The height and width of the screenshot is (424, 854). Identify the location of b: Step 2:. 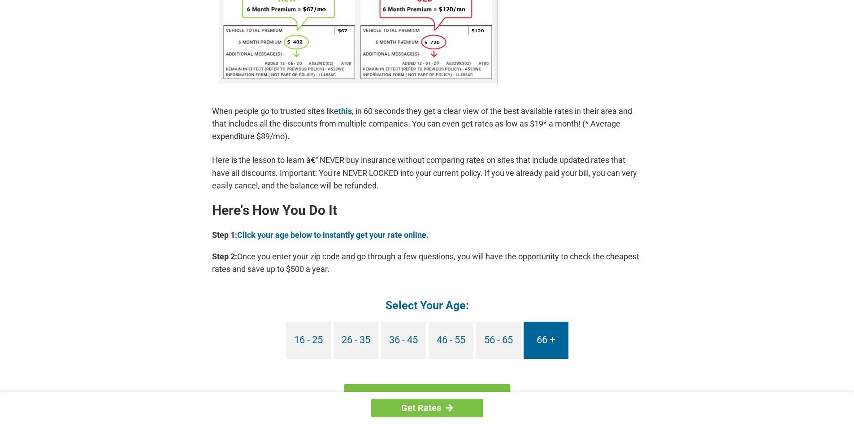
(225, 256).